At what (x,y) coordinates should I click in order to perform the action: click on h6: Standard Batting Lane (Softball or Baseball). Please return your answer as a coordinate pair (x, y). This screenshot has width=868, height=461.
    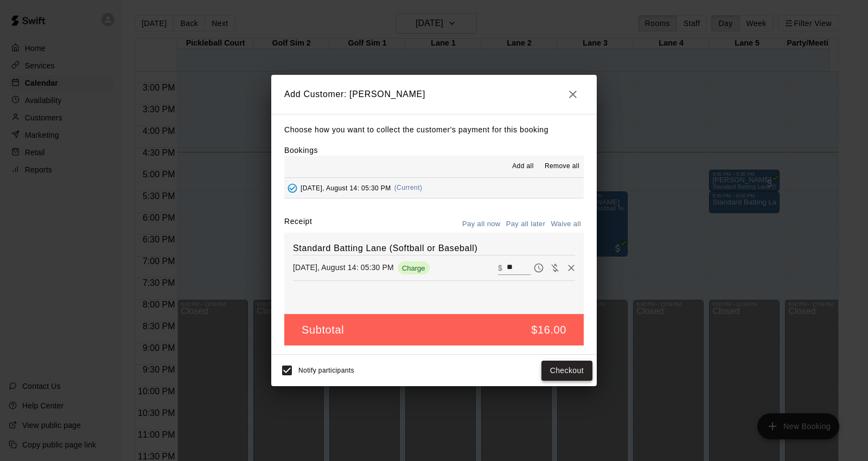
    Looking at the image, I should click on (434, 248).